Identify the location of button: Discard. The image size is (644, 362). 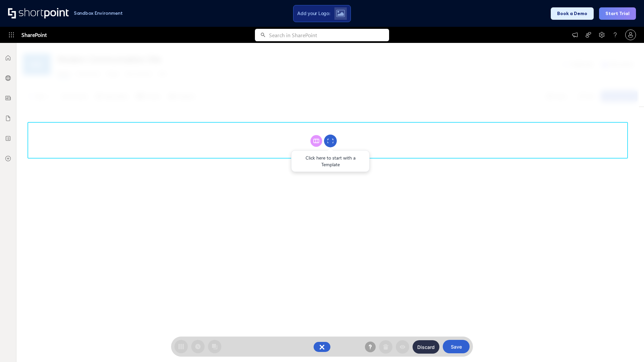
(426, 347).